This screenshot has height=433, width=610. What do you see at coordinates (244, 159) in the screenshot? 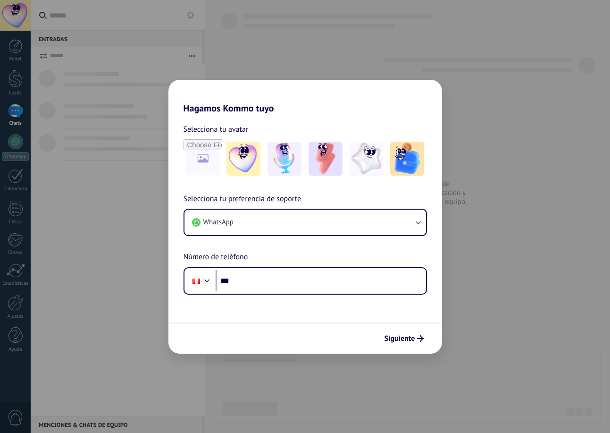
I see `img: -1.jpeg` at bounding box center [244, 159].